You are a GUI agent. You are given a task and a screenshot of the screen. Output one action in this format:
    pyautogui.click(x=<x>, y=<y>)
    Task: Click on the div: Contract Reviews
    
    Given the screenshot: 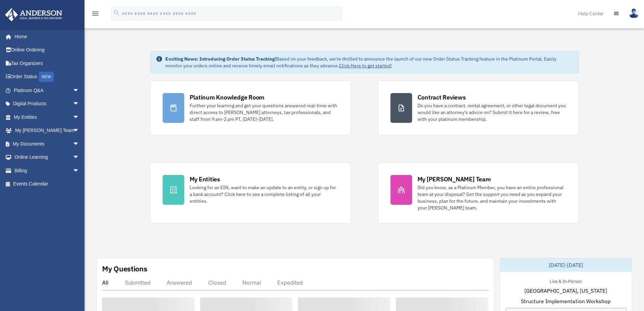 What is the action you would take?
    pyautogui.click(x=442, y=97)
    